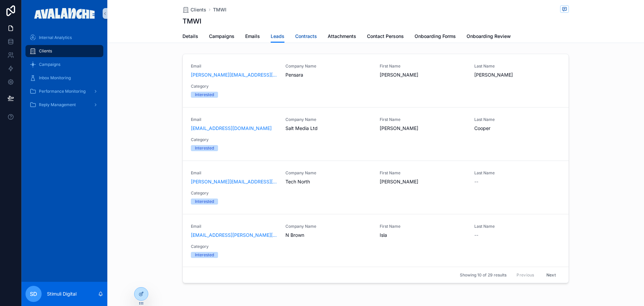  Describe the element at coordinates (489, 37) in the screenshot. I see `a: Onboarding Review` at that location.